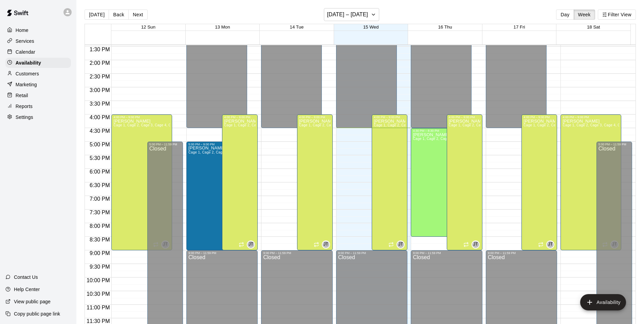 The height and width of the screenshot is (324, 644). What do you see at coordinates (222, 196) in the screenshot?
I see `div: 5:00 PM – 9:00 PM: Available` at bounding box center [222, 196].